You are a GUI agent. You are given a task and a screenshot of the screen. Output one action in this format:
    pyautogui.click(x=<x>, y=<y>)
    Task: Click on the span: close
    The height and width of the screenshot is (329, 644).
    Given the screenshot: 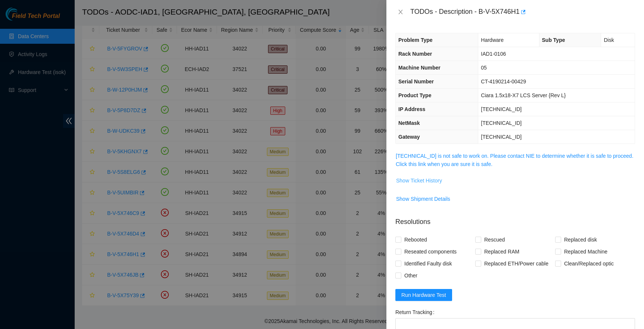 What is the action you would take?
    pyautogui.click(x=401, y=12)
    